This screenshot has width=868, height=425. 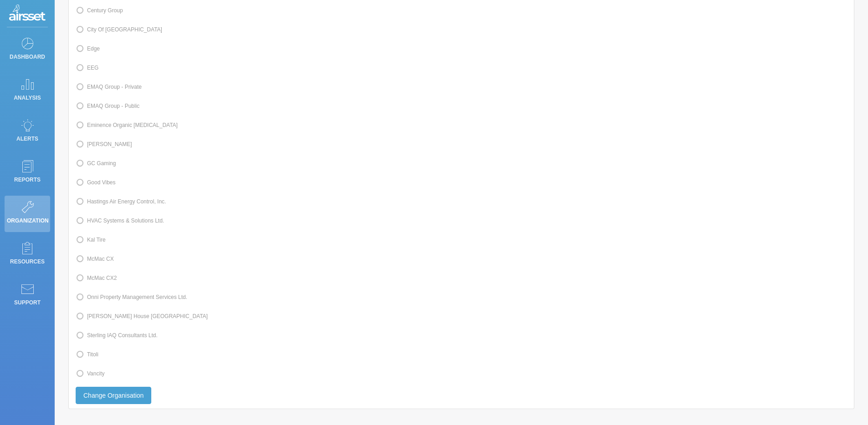 What do you see at coordinates (120, 221) in the screenshot?
I see `label: HVAC Systems & Solutions Ltd.` at bounding box center [120, 221].